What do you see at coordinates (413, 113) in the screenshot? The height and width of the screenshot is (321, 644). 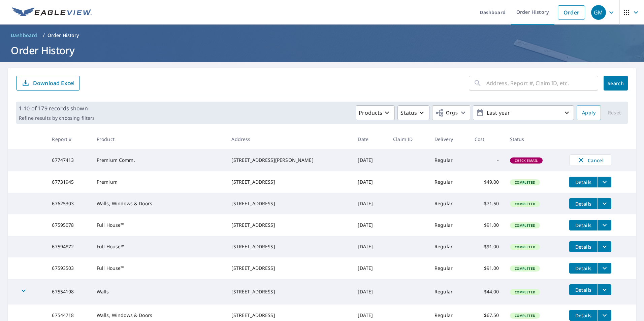 I see `button: Status` at bounding box center [413, 113].